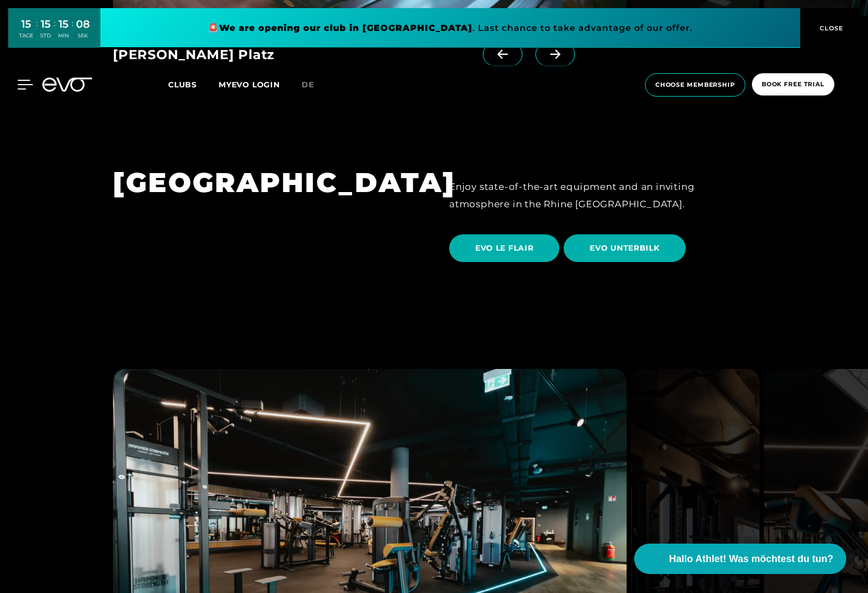 This screenshot has width=868, height=593. Describe the element at coordinates (504, 248) in the screenshot. I see `span: EVO LE FLAIR` at that location.